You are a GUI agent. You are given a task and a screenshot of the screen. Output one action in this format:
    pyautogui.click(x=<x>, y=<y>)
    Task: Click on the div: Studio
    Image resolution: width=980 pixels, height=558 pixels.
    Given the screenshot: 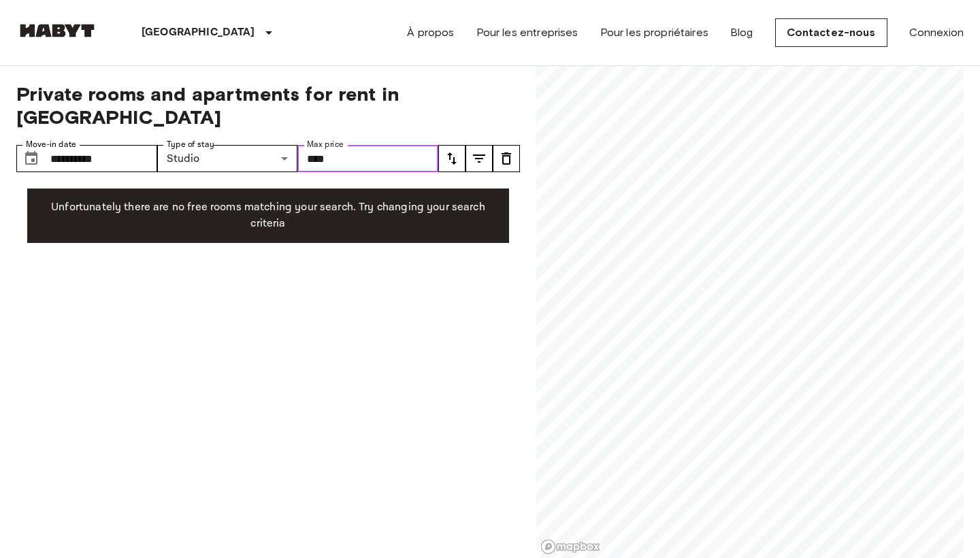 What is the action you would take?
    pyautogui.click(x=227, y=159)
    